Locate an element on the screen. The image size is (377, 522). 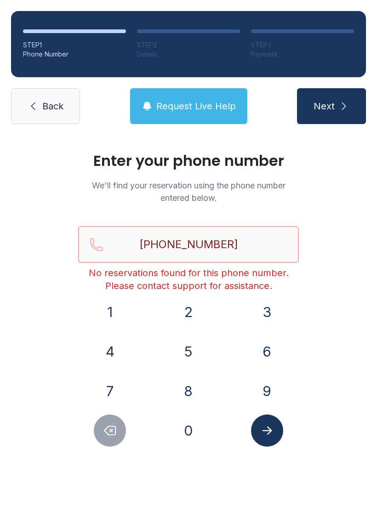
h1: Enter your phone number is located at coordinates (188, 161).